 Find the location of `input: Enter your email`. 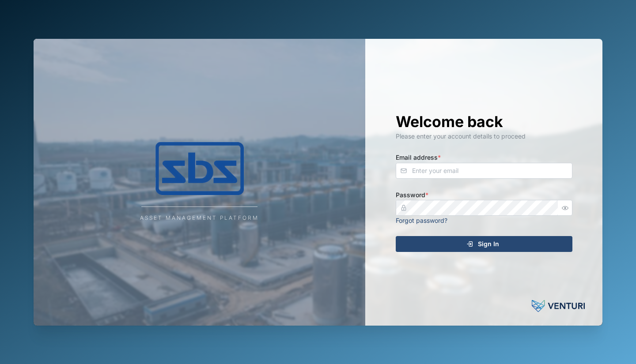

input: Enter your email is located at coordinates (484, 171).